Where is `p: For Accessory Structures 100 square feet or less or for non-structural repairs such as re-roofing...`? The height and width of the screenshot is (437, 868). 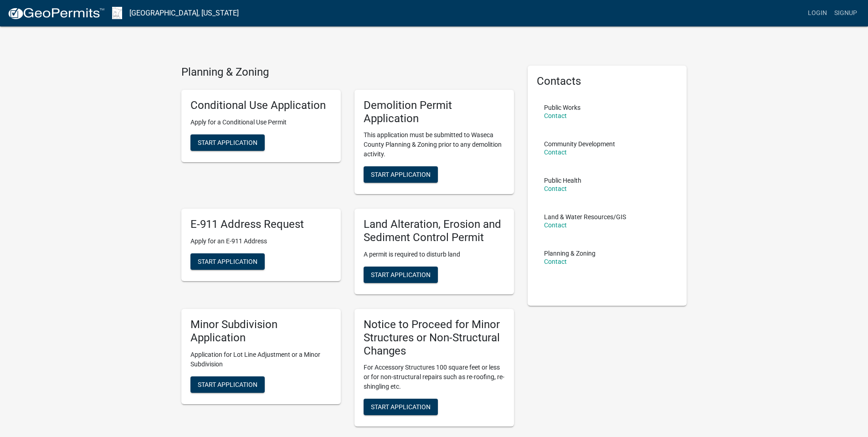
p: For Accessory Structures 100 square feet or less or for non-structural repairs such as re-roofing... is located at coordinates (435, 377).